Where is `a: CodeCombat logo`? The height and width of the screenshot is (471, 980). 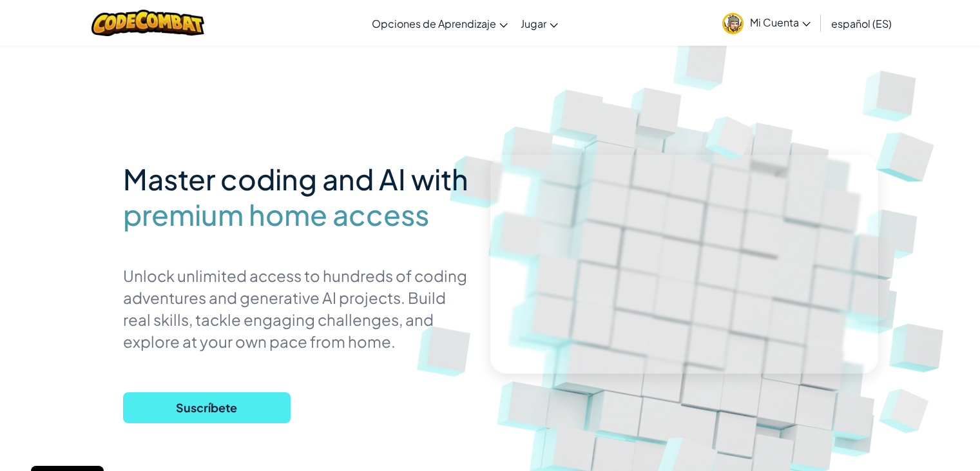 a: CodeCombat logo is located at coordinates (148, 23).